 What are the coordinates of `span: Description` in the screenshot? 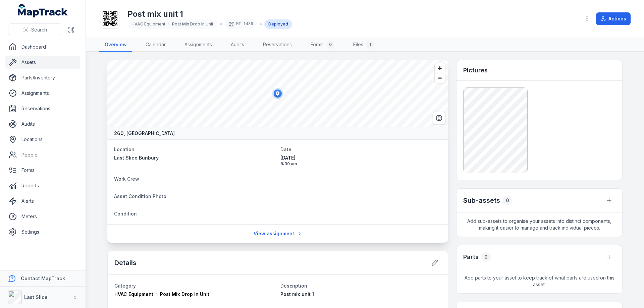 It's located at (294, 286).